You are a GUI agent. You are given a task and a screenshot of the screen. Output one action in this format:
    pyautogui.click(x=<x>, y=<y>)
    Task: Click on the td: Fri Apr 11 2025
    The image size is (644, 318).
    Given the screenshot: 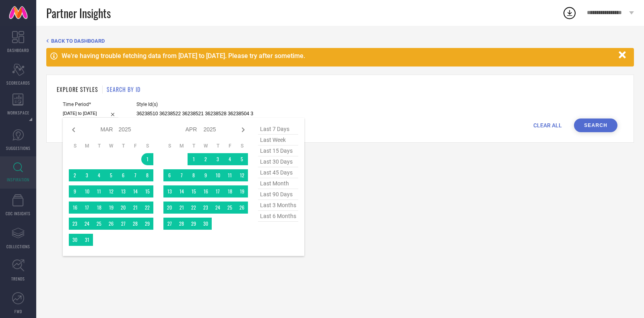 What is the action you would take?
    pyautogui.click(x=230, y=176)
    